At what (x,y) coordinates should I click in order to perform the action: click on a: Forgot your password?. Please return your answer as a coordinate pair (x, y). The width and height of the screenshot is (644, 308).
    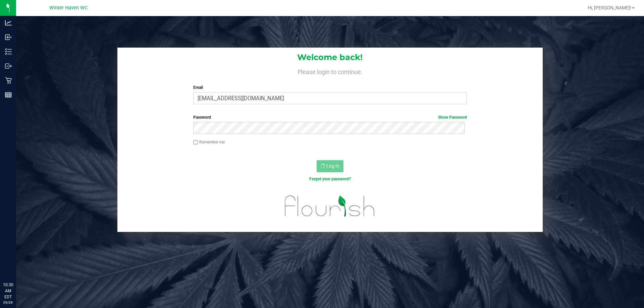
    Looking at the image, I should click on (330, 179).